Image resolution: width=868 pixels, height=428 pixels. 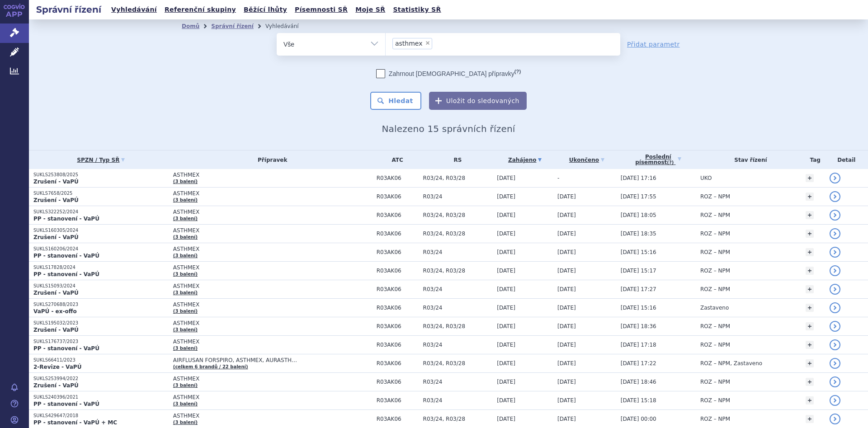 What do you see at coordinates (133, 10) in the screenshot?
I see `a: Vyhledávání` at bounding box center [133, 10].